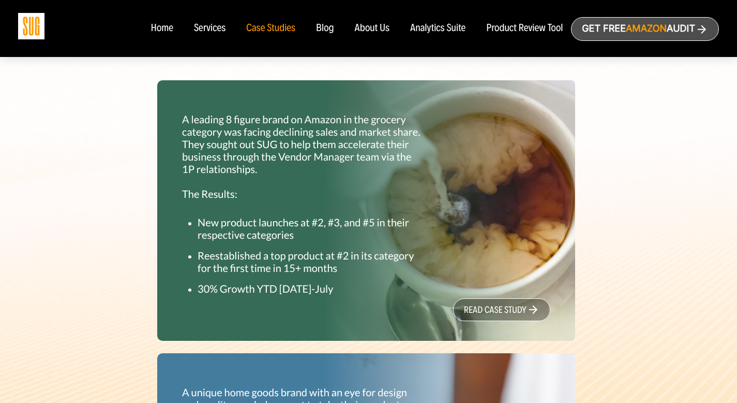 Image resolution: width=737 pixels, height=403 pixels. Describe the element at coordinates (31, 26) in the screenshot. I see `img: Sug` at that location.